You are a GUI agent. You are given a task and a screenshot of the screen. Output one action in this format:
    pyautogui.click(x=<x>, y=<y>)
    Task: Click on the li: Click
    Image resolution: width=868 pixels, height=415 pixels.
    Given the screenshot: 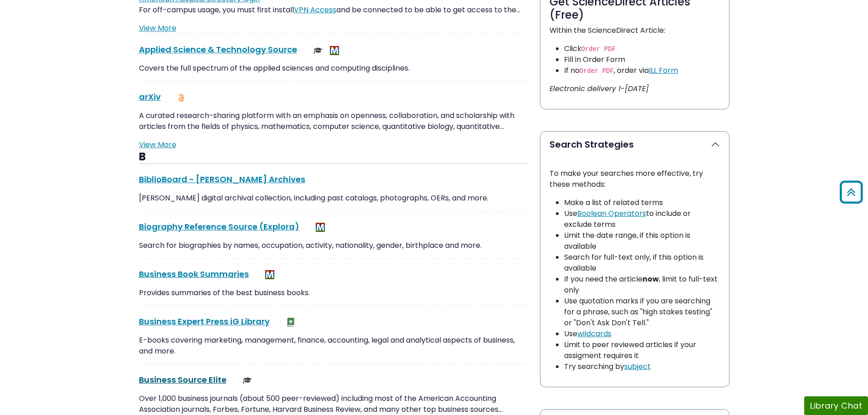 What is the action you would take?
    pyautogui.click(x=642, y=49)
    